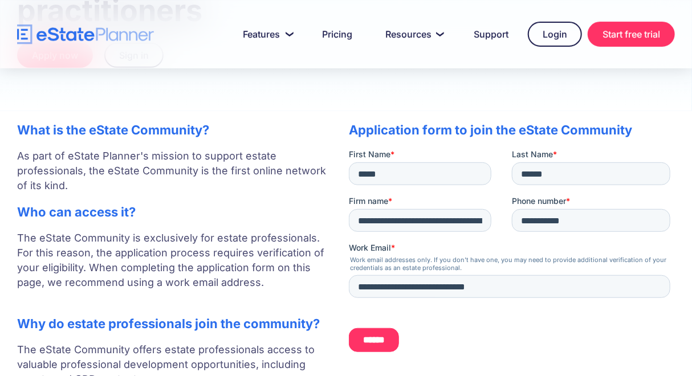 This screenshot has height=376, width=692. I want to click on a: Resources, so click(413, 34).